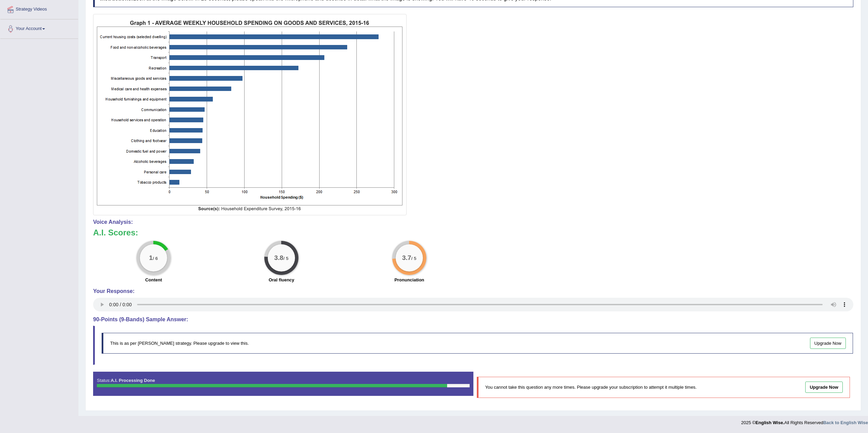 This screenshot has width=868, height=433. I want to click on big: 3.7, so click(406, 258).